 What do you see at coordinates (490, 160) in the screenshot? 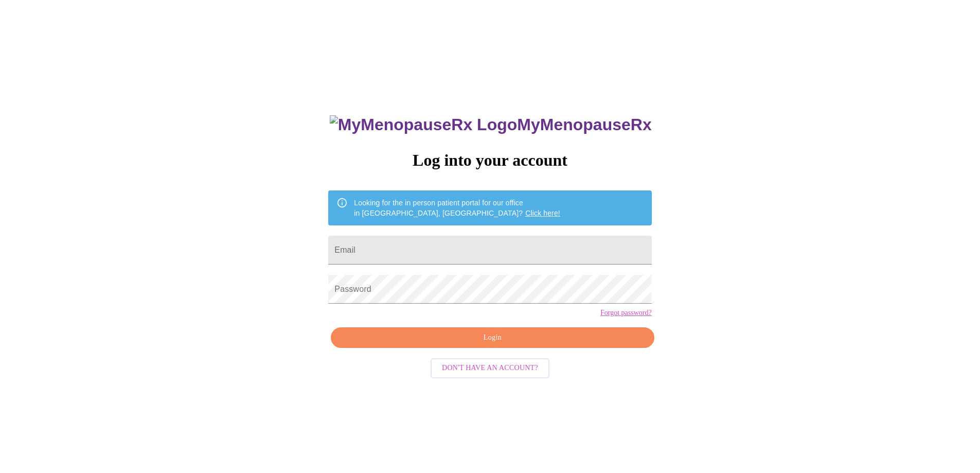
I see `h3: Log into your account` at bounding box center [490, 160].